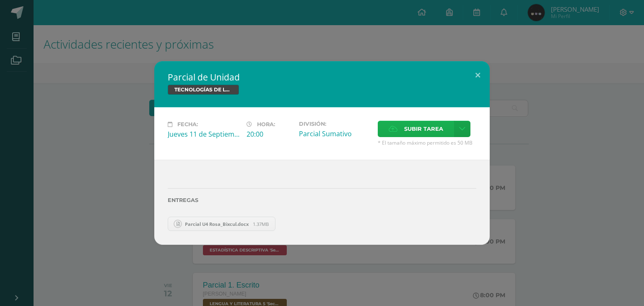 This screenshot has width=644, height=306. Describe the element at coordinates (221, 224) in the screenshot. I see `a: Parcial U4 Rosa_Bixcul.docx` at that location.